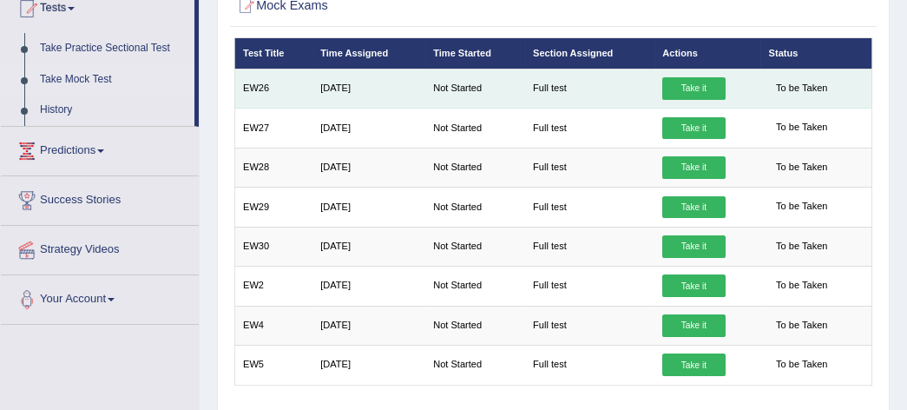  Describe the element at coordinates (589, 53) in the screenshot. I see `th: Section Assigned` at that location.